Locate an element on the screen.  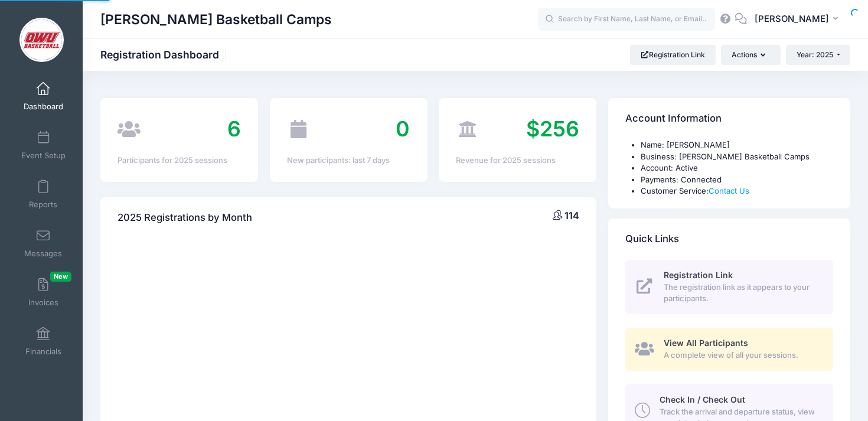
a: Registration Link The registration link as it appears to your participants. is located at coordinates (729, 287).